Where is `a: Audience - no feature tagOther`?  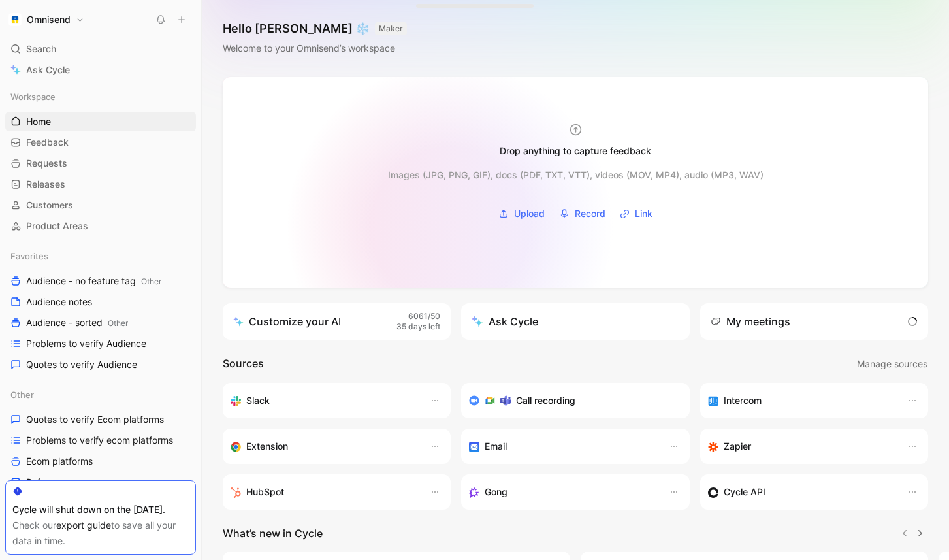
a: Audience - no feature tagOther is located at coordinates (100, 281).